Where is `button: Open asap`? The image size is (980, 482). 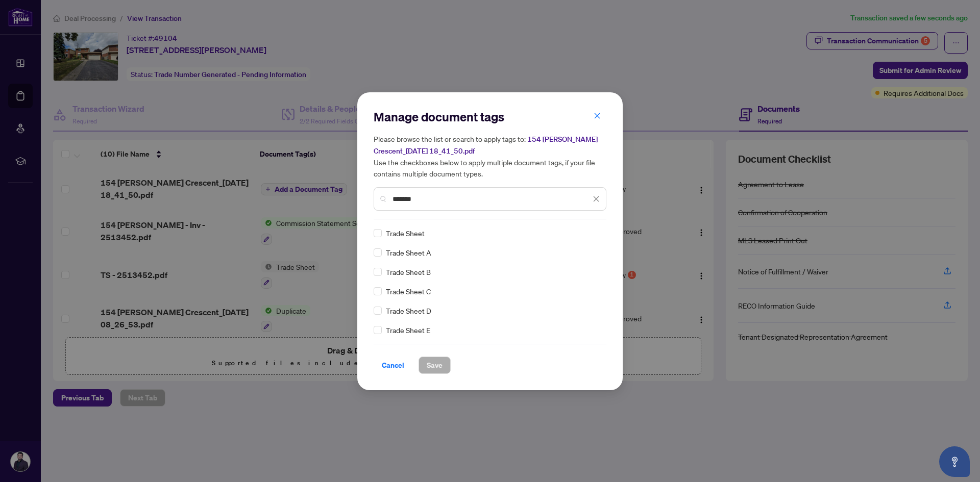 button: Open asap is located at coordinates (954, 461).